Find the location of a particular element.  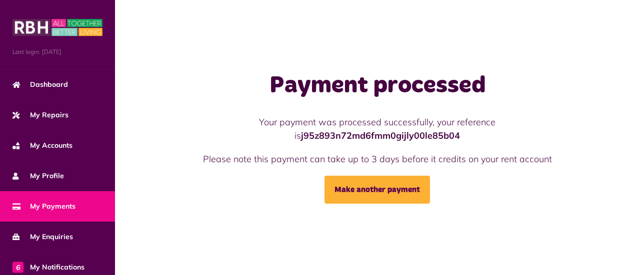

a: Make another payment is located at coordinates (377, 190).